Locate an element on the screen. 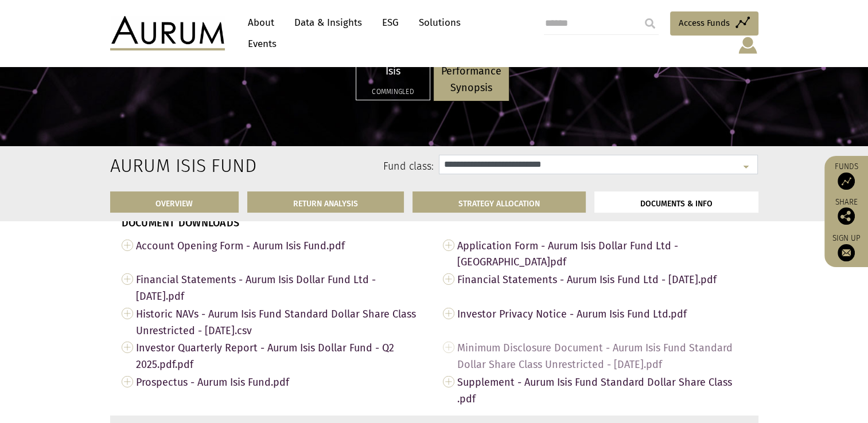 The height and width of the screenshot is (423, 868). span: Prospectus - Aurum Isis Fund.pdf is located at coordinates (280, 382).